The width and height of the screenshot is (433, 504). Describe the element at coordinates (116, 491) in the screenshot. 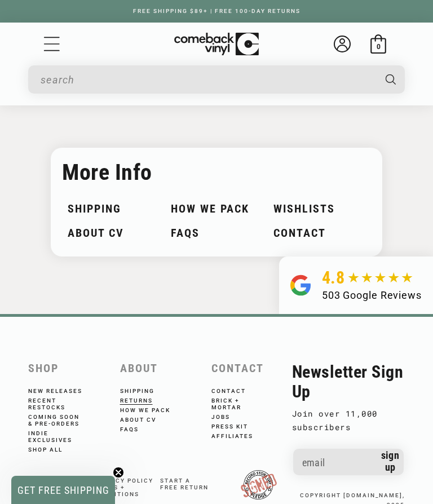

I see `a: Terms + Conditions` at that location.